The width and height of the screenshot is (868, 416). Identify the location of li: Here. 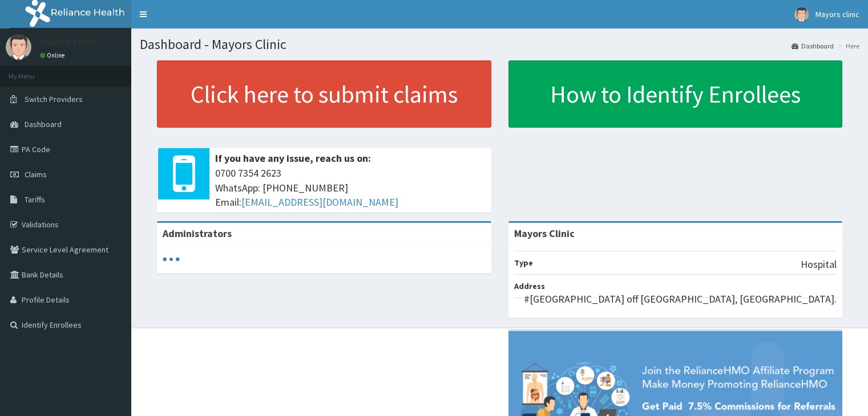
(847, 46).